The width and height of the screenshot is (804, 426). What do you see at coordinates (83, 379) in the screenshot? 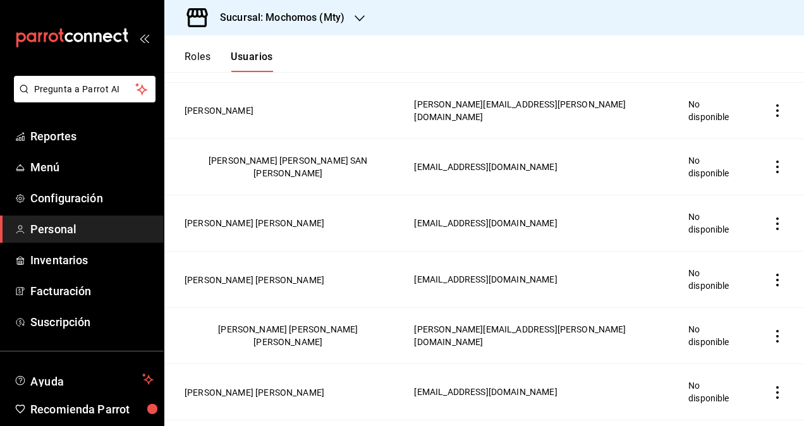
I see `span: Ayuda` at bounding box center [83, 379].